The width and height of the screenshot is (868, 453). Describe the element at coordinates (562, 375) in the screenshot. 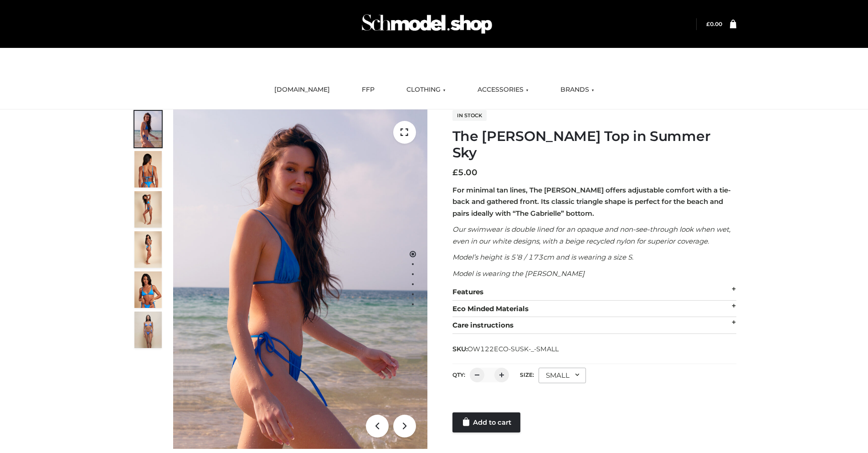

I see `div: SMALL` at that location.